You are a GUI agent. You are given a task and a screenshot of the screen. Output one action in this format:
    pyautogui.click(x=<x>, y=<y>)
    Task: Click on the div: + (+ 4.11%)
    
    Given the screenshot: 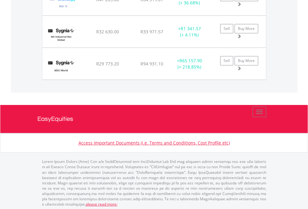 What is the action you would take?
    pyautogui.click(x=189, y=32)
    